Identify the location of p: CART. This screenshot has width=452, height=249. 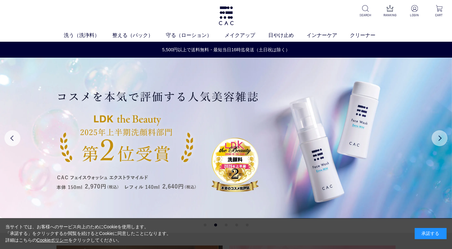
(439, 15).